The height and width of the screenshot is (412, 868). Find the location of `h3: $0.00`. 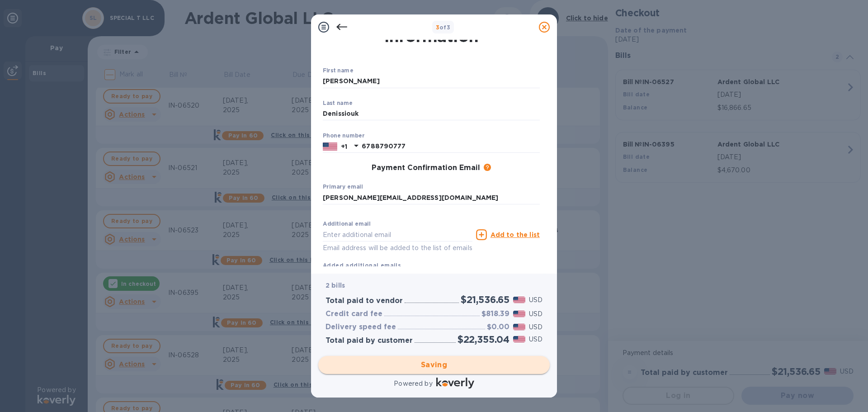

h3: $0.00 is located at coordinates (498, 327).